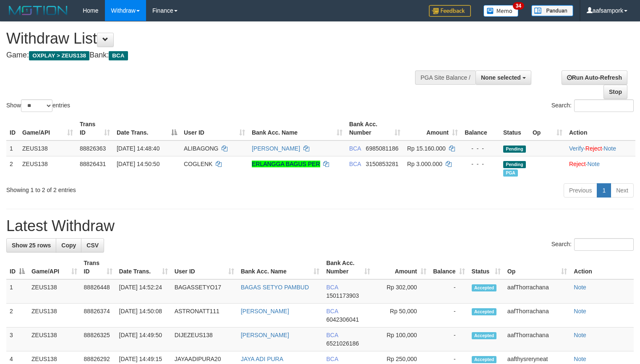 This screenshot has width=640, height=364. What do you see at coordinates (320, 226) in the screenshot?
I see `h1: Latest Withdraw` at bounding box center [320, 226].